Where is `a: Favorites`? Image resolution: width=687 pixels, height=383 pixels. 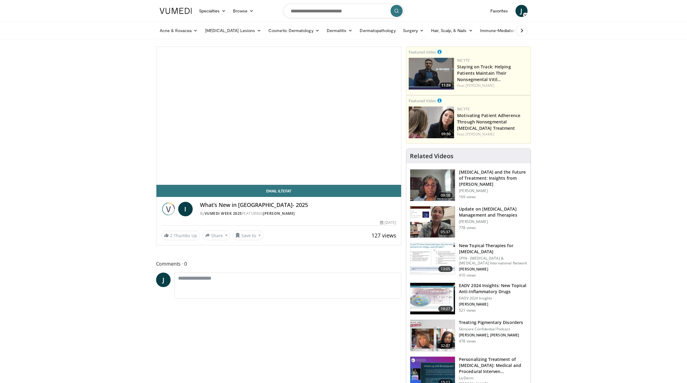
a: Favorites is located at coordinates (499, 11).